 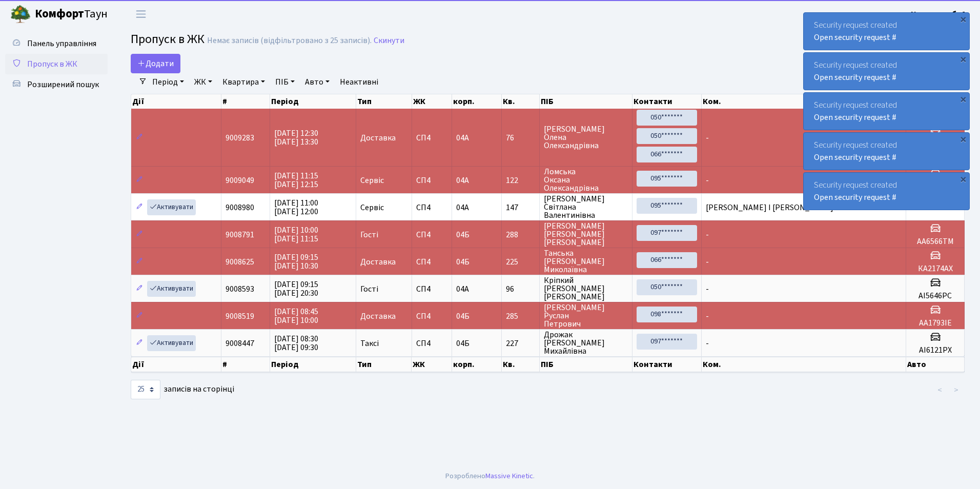 What do you see at coordinates (520, 138) in the screenshot?
I see `span: 76` at bounding box center [520, 138].